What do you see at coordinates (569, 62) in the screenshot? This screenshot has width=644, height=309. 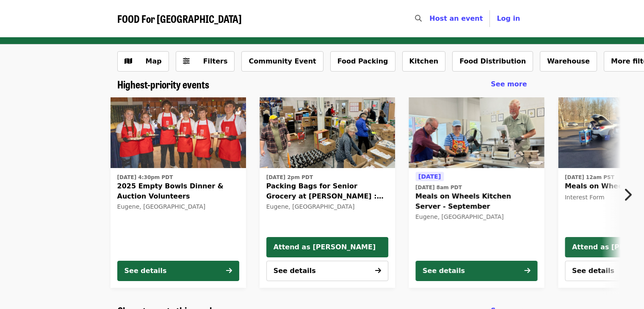 I see `button: Warehouse` at bounding box center [569, 62].